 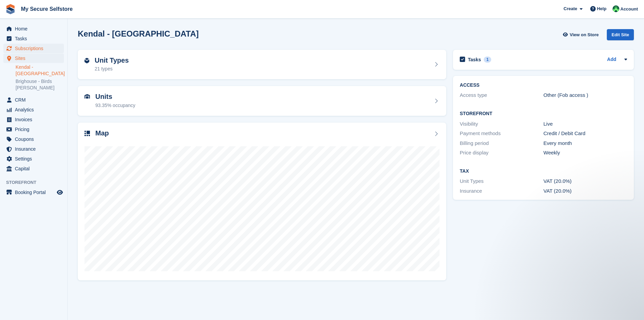 What do you see at coordinates (585, 153) in the screenshot?
I see `div: Weekly` at bounding box center [585, 153].